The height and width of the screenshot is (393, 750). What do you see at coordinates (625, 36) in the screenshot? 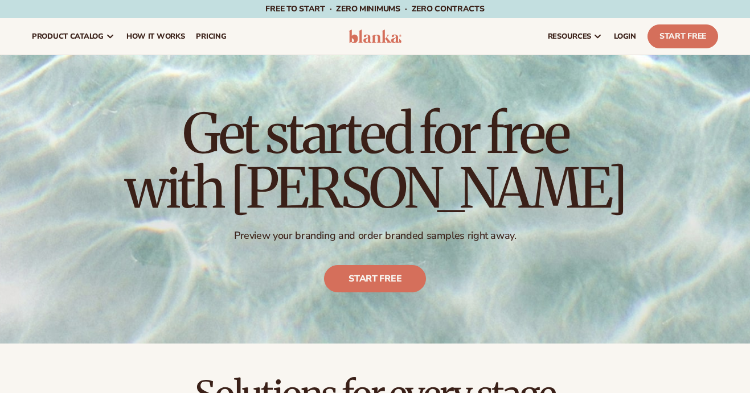
I see `span: LOGIN` at bounding box center [625, 36].